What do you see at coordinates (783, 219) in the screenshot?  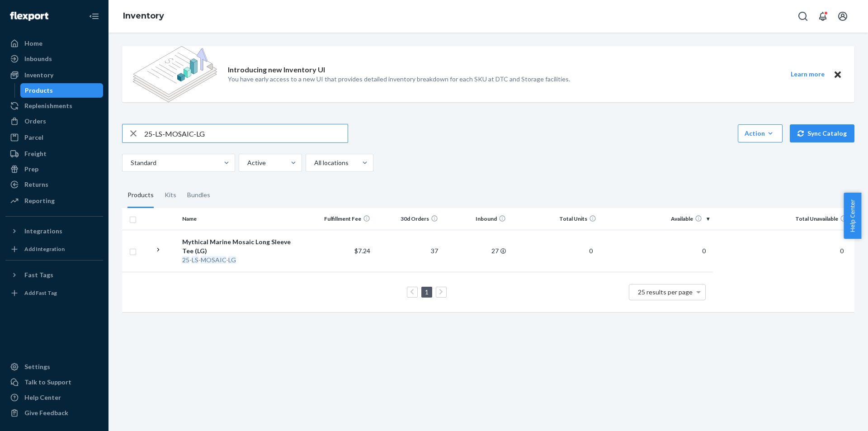 I see `th: Total Unavailable` at bounding box center [783, 219].